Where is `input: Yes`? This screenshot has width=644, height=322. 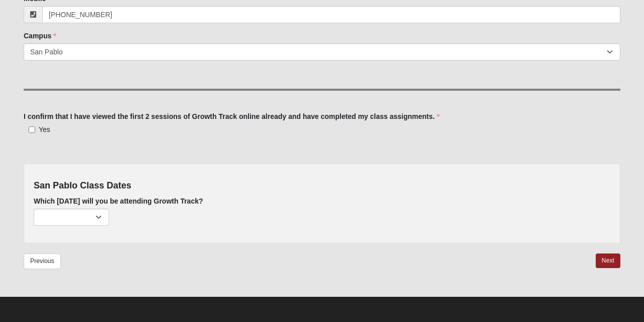
input: Yes is located at coordinates (32, 129).